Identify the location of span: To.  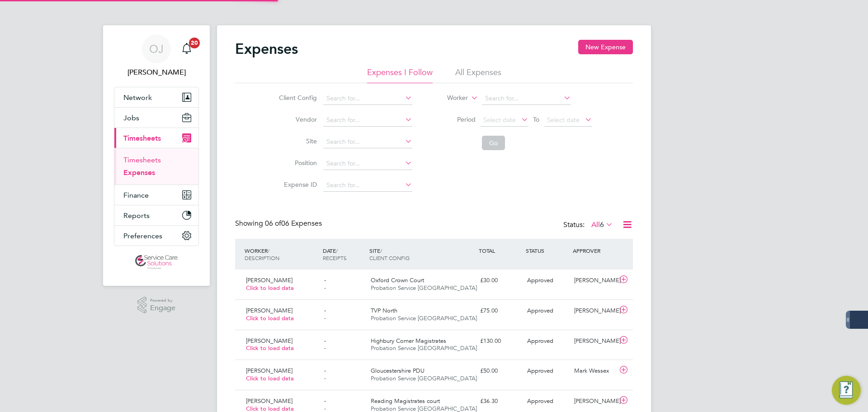
(536, 119).